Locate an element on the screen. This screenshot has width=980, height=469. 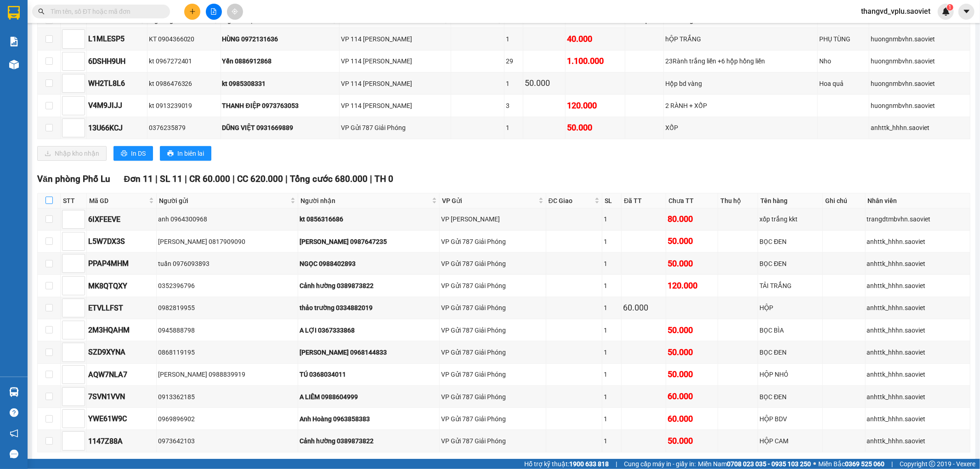
div: 2 RÀNH + XỐP is located at coordinates (741, 106).